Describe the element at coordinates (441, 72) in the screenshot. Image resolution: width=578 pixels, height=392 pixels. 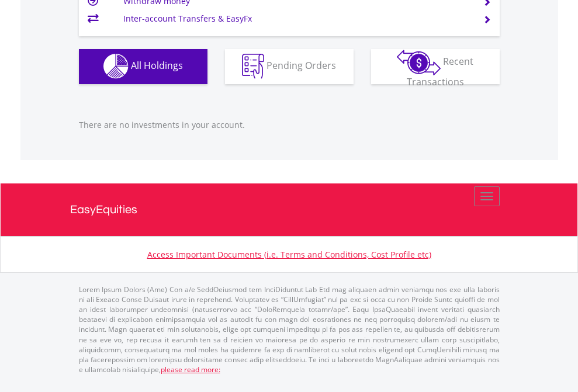
I see `span: Recent Transactions` at that location.